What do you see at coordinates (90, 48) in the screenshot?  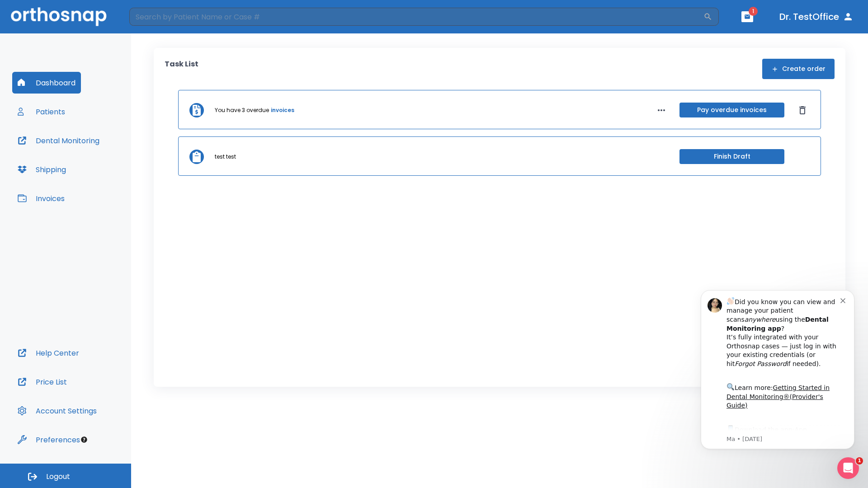 I see `b: Dental Monitoring app` at bounding box center [90, 48].